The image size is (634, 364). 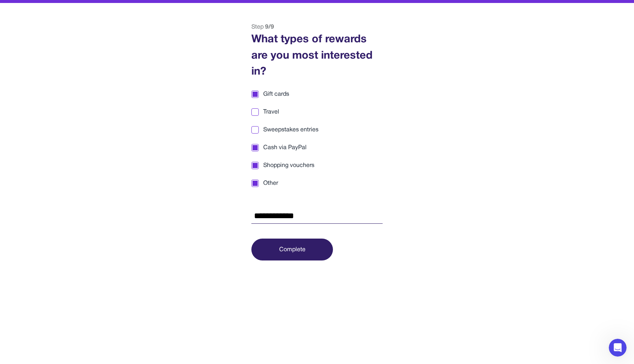 What do you see at coordinates (276, 94) in the screenshot?
I see `span: Gift cards` at bounding box center [276, 94].